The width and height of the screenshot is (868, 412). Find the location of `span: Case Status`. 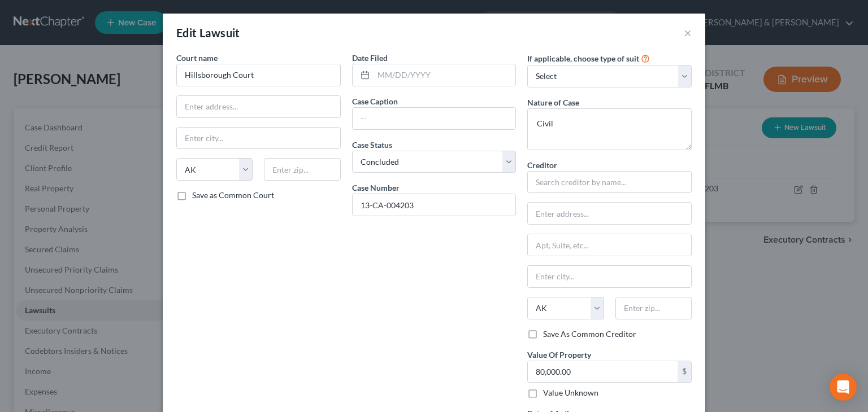

span: Case Status is located at coordinates (372, 145).